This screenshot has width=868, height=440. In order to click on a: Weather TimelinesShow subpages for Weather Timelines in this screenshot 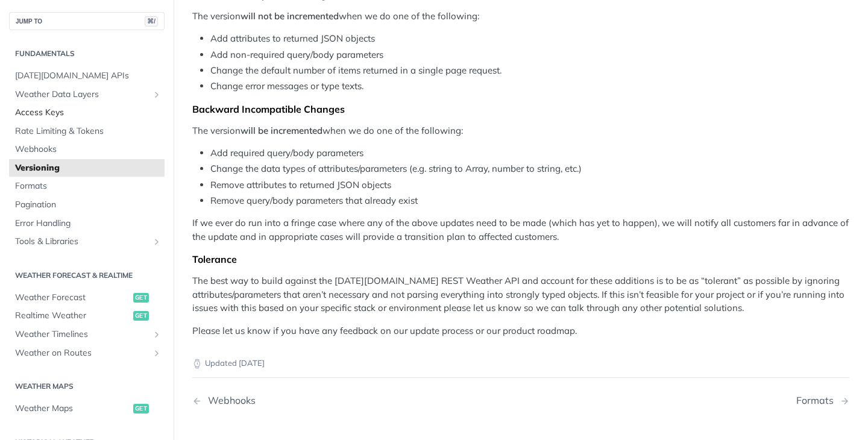, I will do `click(86, 334)`.